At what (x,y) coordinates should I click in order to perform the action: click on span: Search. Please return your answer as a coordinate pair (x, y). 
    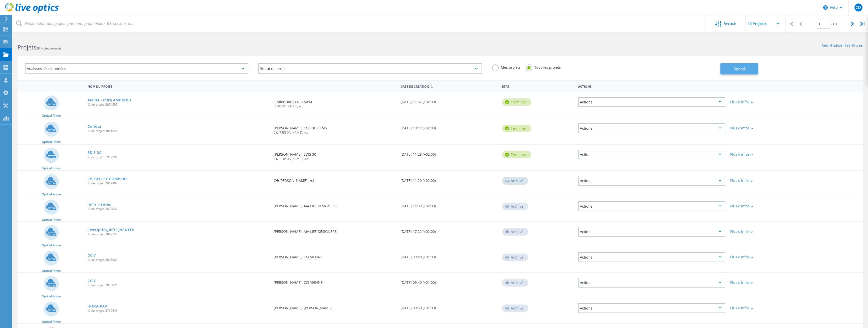
    Looking at the image, I should click on (740, 69).